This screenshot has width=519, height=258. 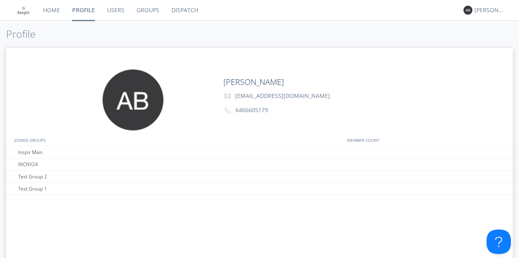 What do you see at coordinates (99, 176) in the screenshot?
I see `div: Test Group 2` at bounding box center [99, 176].